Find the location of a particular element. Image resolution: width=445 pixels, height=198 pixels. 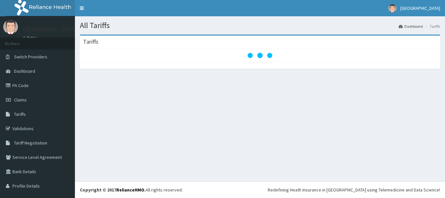

span: Switch Providers is located at coordinates (31, 57).